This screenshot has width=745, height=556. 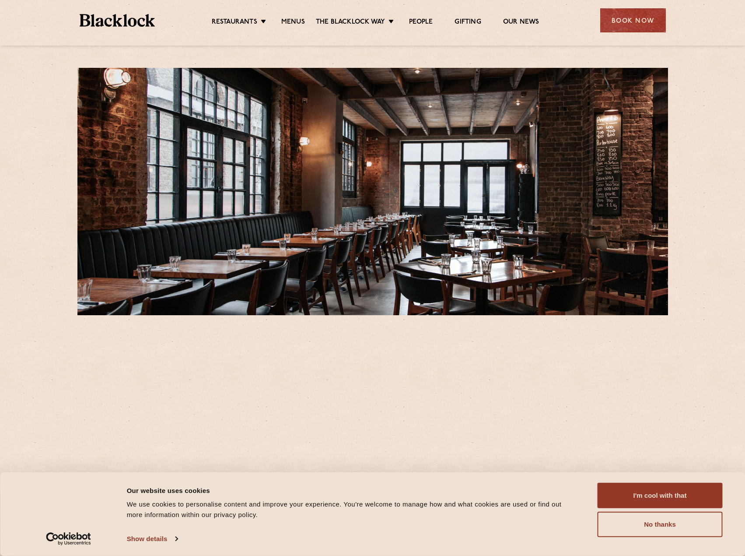 I want to click on div: We use cookies to personalise content and improve your experience. You're welcome to manage how a..., so click(x=352, y=509).